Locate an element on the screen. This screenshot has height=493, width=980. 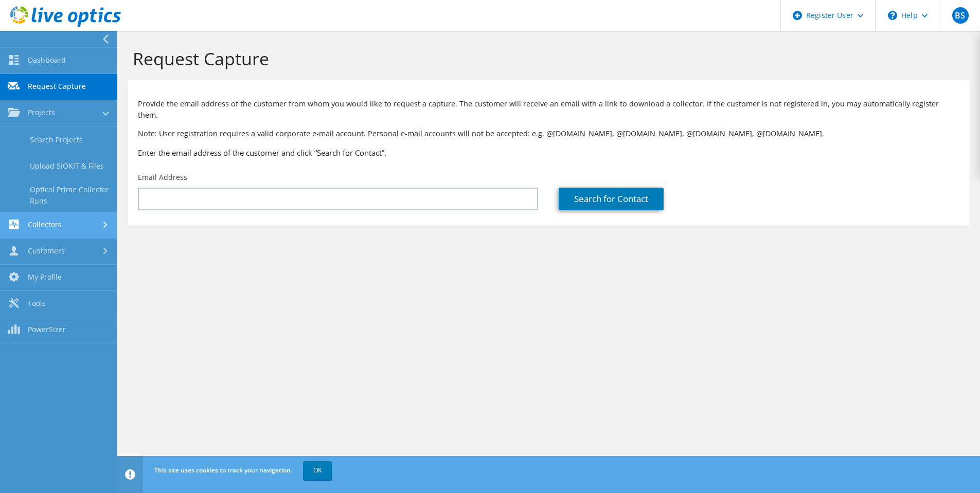
span: This site uses cookies to track your navigation. is located at coordinates (223, 470).